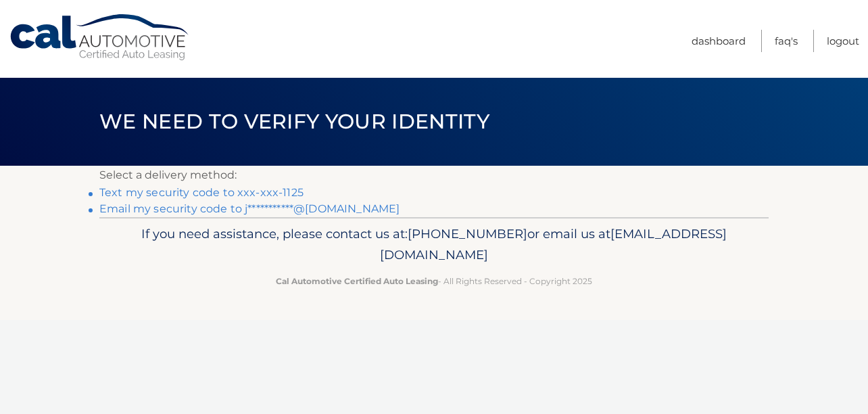 The width and height of the screenshot is (868, 414). I want to click on strong: Cal Automotive Certified Auto Leasing, so click(357, 280).